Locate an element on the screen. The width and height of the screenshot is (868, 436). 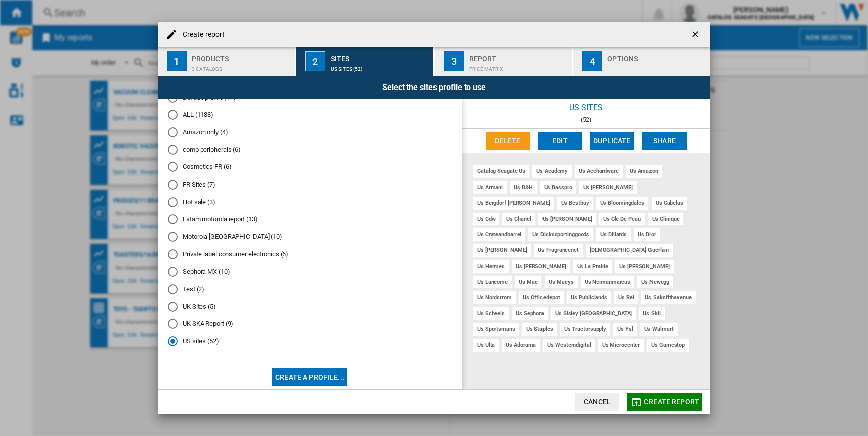
div: us adorama is located at coordinates (521, 344).